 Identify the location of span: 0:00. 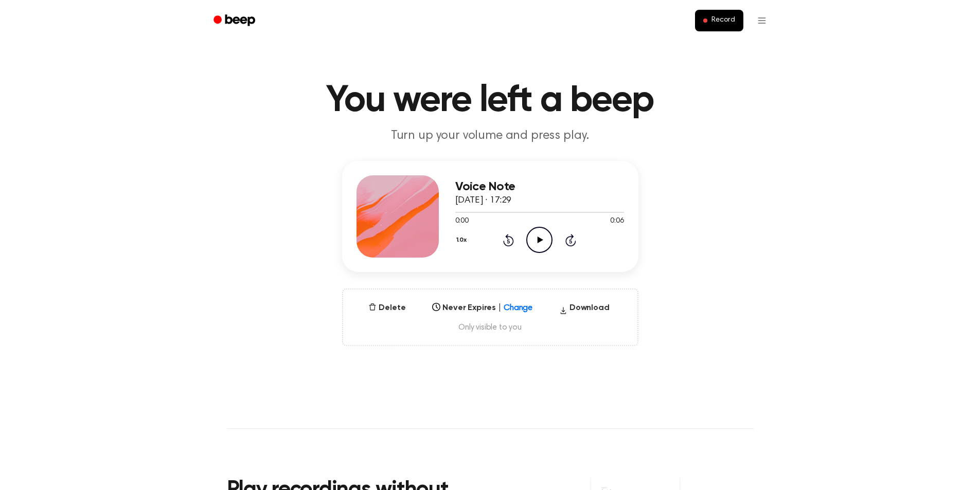
(462, 221).